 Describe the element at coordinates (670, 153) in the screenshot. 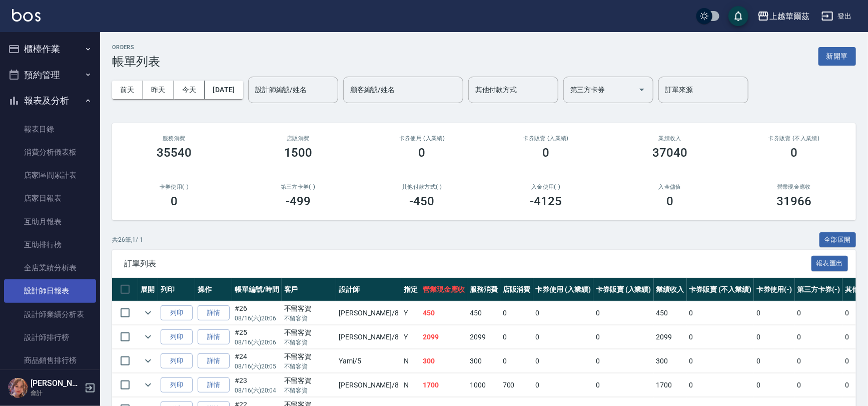

I see `h3: 37040` at that location.